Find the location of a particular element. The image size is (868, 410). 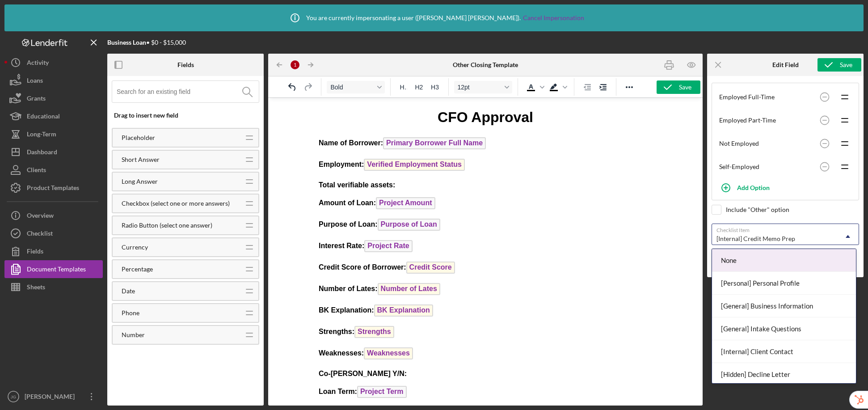

strong: BK Explanation: is located at coordinates (65, 212).